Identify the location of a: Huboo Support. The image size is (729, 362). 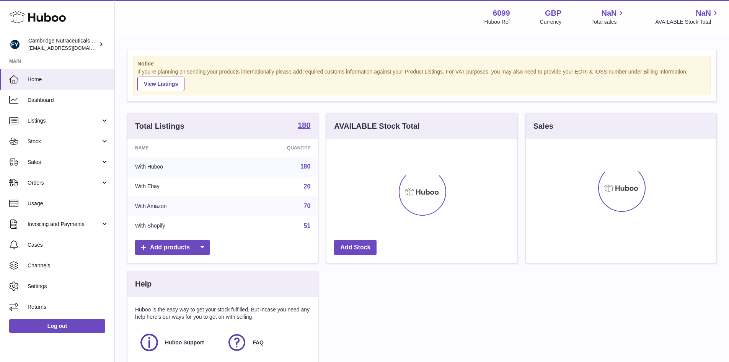
(179, 342).